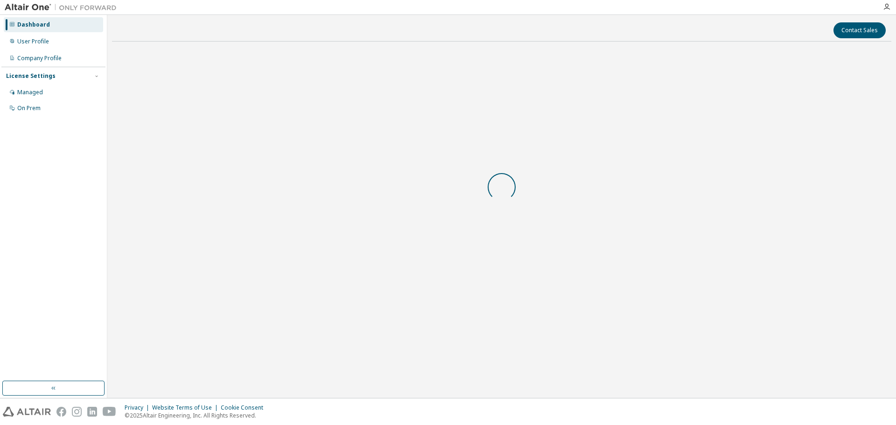  What do you see at coordinates (186, 408) in the screenshot?
I see `div: Website Terms of Use` at bounding box center [186, 408].